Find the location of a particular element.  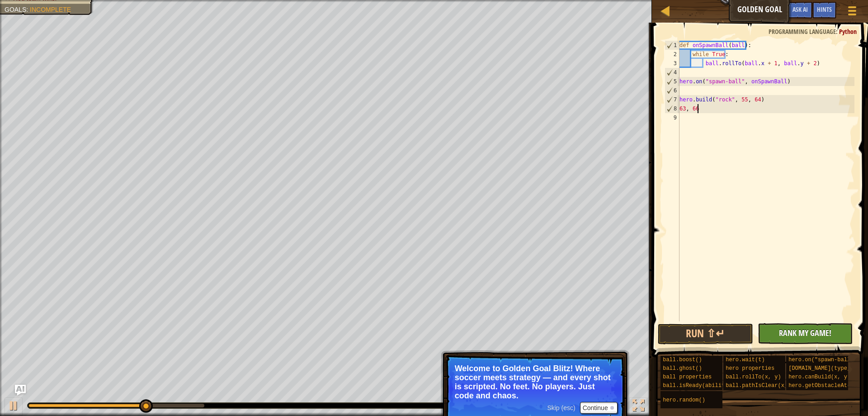

button: Toggle fullscreen is located at coordinates (639, 406).